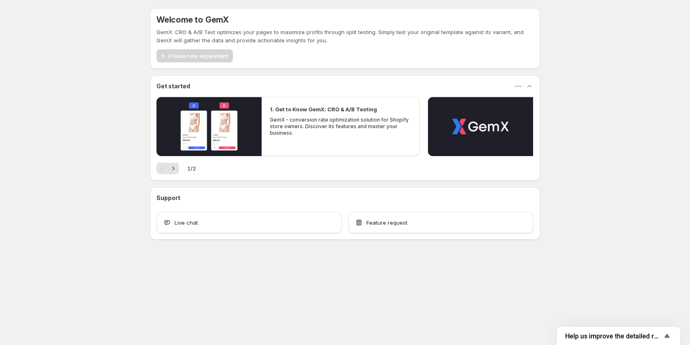 Image resolution: width=690 pixels, height=345 pixels. What do you see at coordinates (345, 36) in the screenshot?
I see `p: GemX: CRO & A/B Test optimizes your pages to maximize profits through split testing. Simply test ...` at bounding box center [345, 36].